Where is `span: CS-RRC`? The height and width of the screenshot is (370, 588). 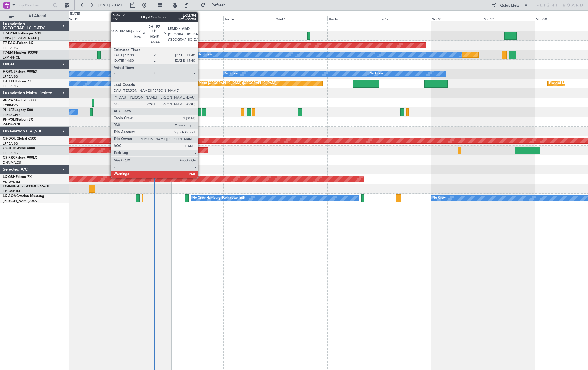 span: CS-RRC is located at coordinates (9, 158).